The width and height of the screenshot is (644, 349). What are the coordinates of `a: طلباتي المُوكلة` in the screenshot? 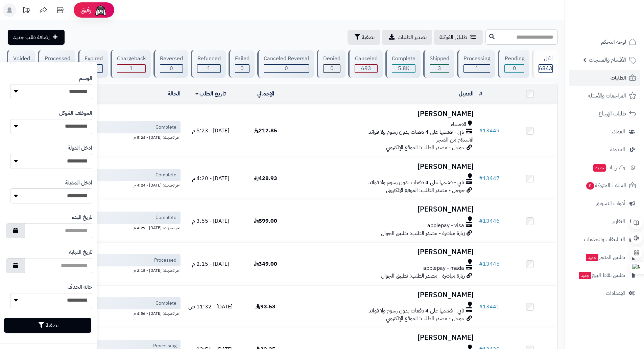 It's located at (459, 37).